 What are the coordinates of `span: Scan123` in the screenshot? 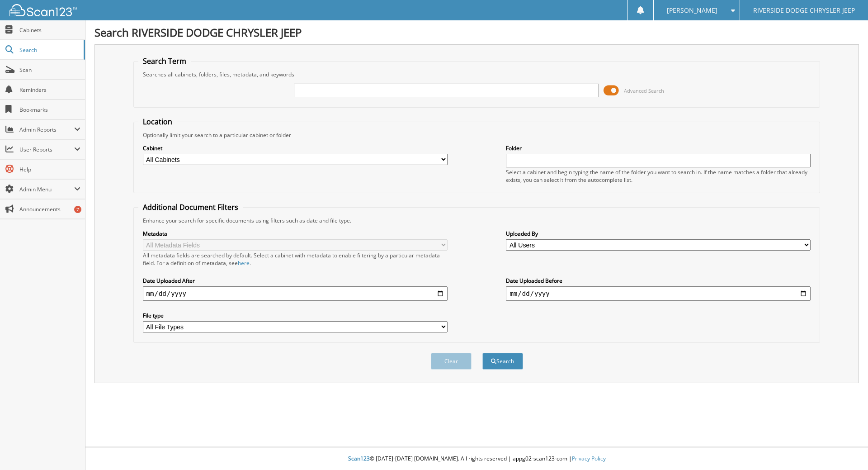 It's located at (359, 458).